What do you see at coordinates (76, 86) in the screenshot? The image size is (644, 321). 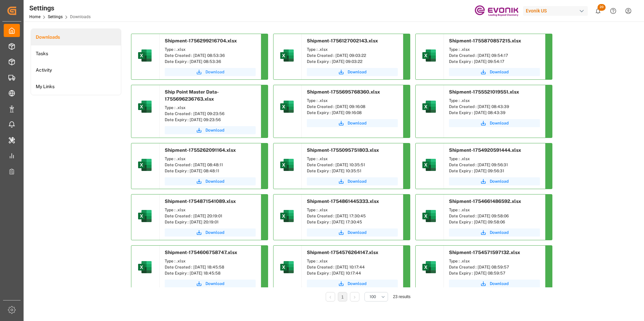 I see `a: My Links` at bounding box center [76, 86].